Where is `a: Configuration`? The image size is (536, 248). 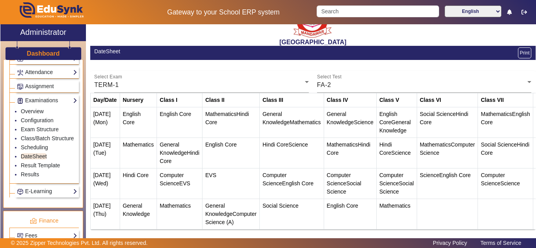
a: Configuration is located at coordinates (37, 121).